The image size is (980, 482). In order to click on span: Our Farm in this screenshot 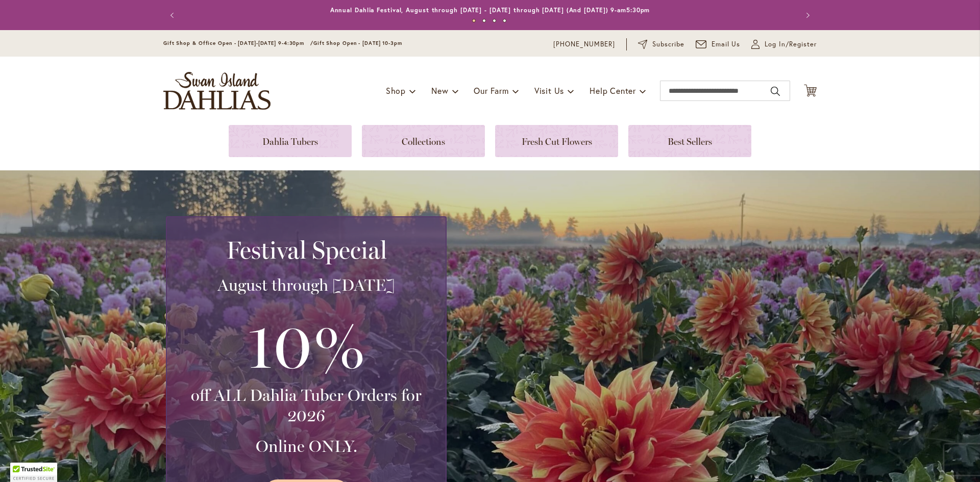, I will do `click(491, 90)`.